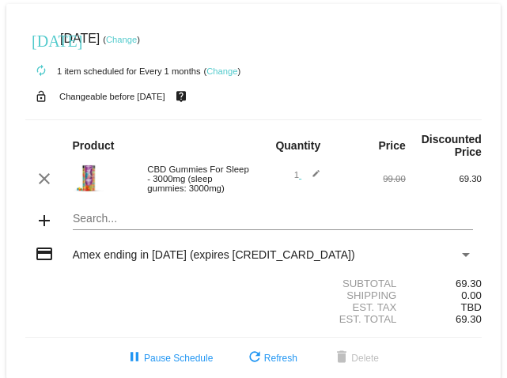  What do you see at coordinates (93, 145) in the screenshot?
I see `strong: Product` at bounding box center [93, 145].